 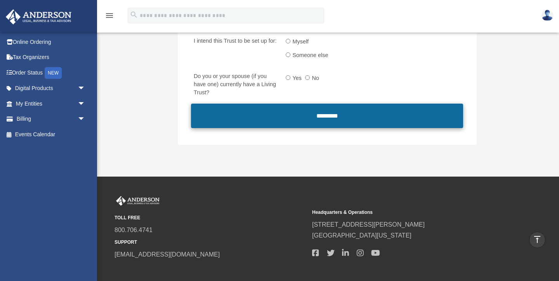 I want to click on a: vertical_align_top, so click(x=537, y=240).